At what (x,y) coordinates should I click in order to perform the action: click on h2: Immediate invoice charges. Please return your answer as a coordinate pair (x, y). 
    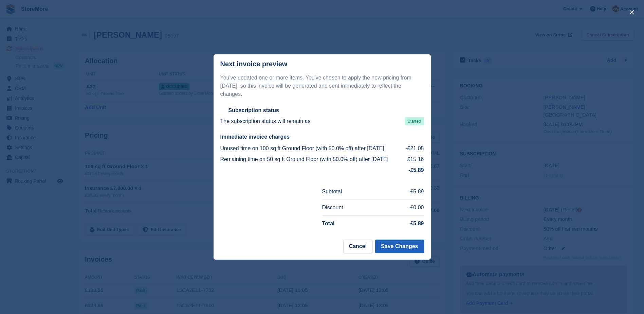
    Looking at the image, I should click on (322, 137).